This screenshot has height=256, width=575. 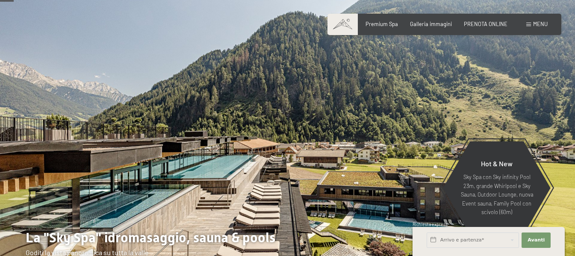 I want to click on a: Hot & New Sky Spa con Sky infinity Pool 23m, grande Whirlpool e Sky Sauna, Outdoor Lounge, nuova ..., so click(x=496, y=188).